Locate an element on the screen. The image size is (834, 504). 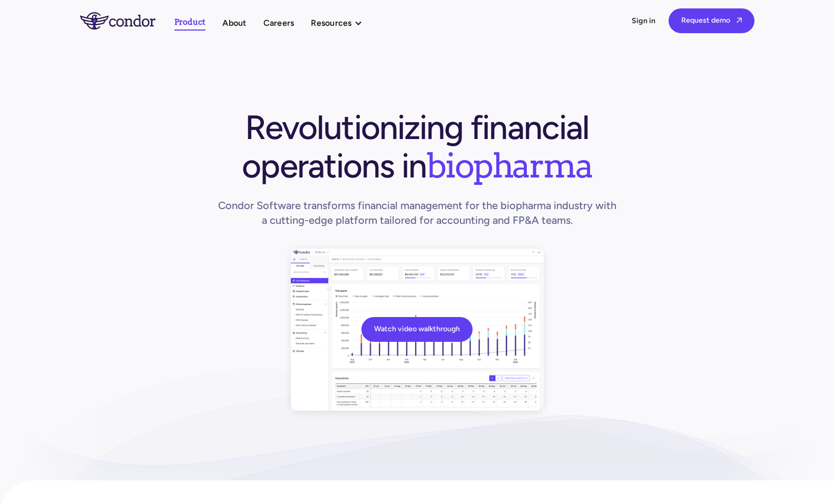
a: Request demo is located at coordinates (711, 21).